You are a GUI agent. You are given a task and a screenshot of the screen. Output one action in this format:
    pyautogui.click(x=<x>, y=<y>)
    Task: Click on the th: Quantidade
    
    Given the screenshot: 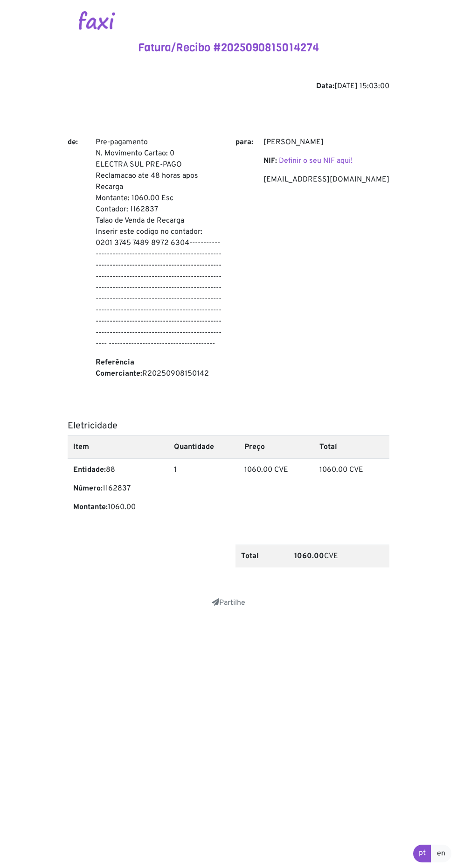 What is the action you would take?
    pyautogui.click(x=203, y=446)
    